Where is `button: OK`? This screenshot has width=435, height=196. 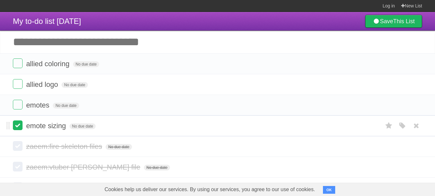 button: OK is located at coordinates (329, 190).